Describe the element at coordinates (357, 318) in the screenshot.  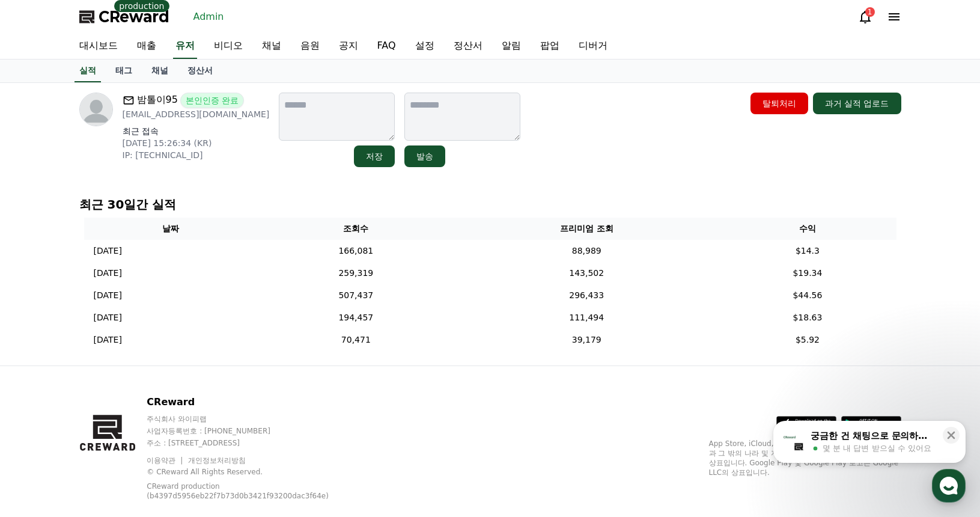
I see `td: 194,457` at that location.